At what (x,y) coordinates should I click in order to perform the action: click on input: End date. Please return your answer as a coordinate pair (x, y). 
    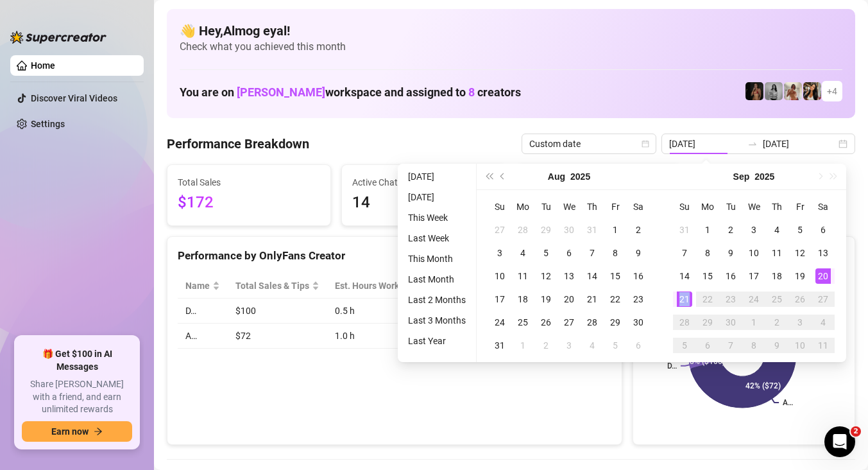
    Looking at the image, I should click on (800, 144).